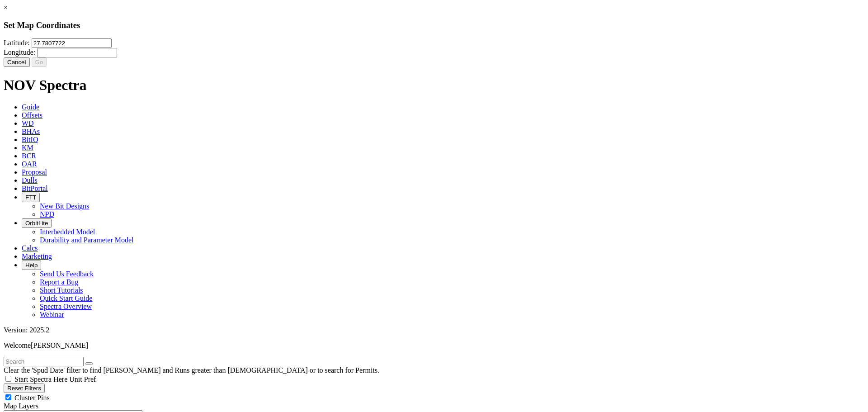  Describe the element at coordinates (52, 314) in the screenshot. I see `a: Webinar` at that location.